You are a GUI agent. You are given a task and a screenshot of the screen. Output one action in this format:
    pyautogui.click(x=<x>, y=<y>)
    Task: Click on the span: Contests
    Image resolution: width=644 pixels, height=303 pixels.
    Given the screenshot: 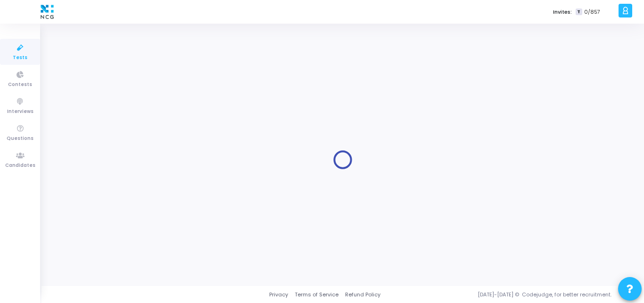 What is the action you would take?
    pyautogui.click(x=20, y=85)
    